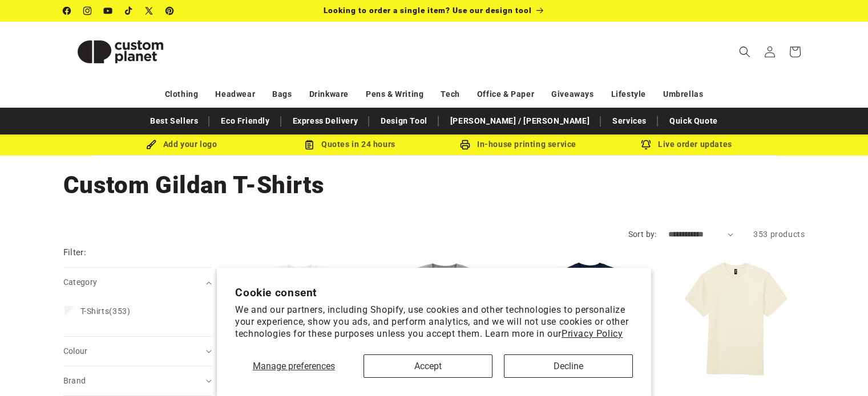  I want to click on a: Tech, so click(450, 94).